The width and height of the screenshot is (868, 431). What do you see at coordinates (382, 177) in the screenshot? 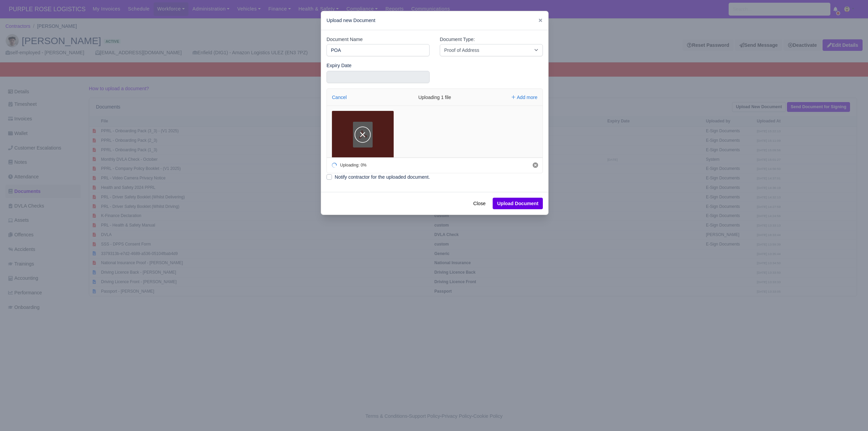
I see `label: Notify contractor for the uploaded document.` at bounding box center [382, 177].